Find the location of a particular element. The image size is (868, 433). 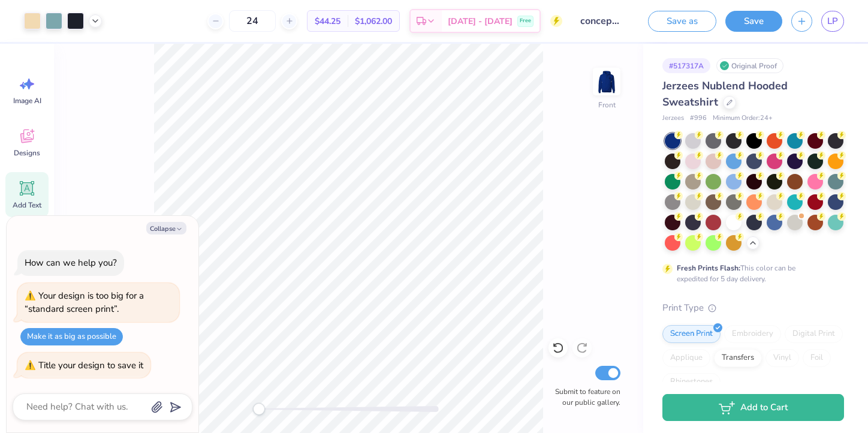

div: Foil is located at coordinates (816, 358).